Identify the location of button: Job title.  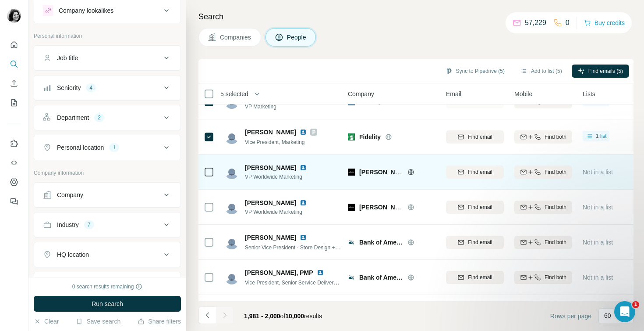
(107, 58).